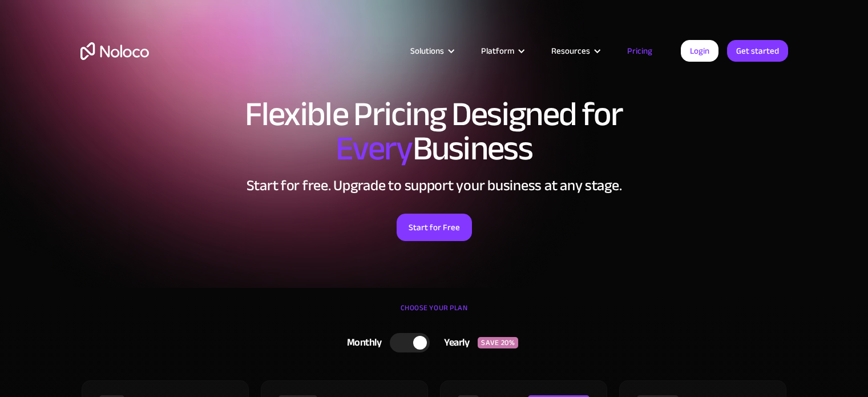  What do you see at coordinates (361, 343) in the screenshot?
I see `div: Monthly` at bounding box center [361, 343].